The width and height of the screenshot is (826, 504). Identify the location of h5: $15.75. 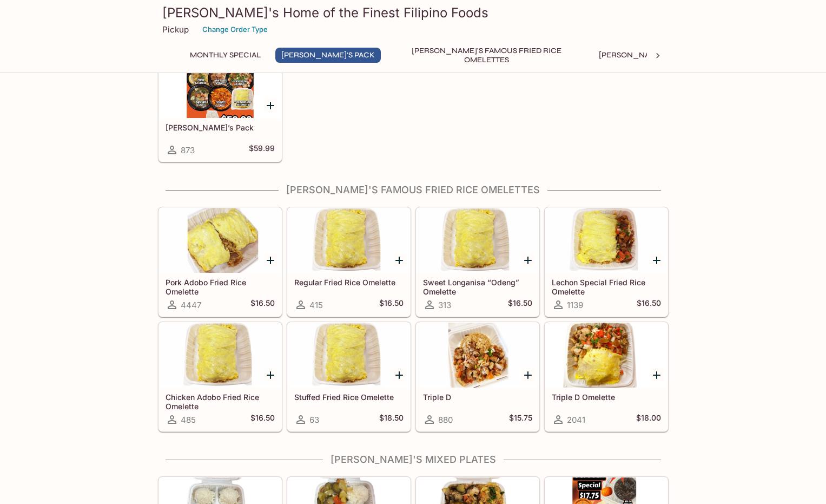
(520, 419).